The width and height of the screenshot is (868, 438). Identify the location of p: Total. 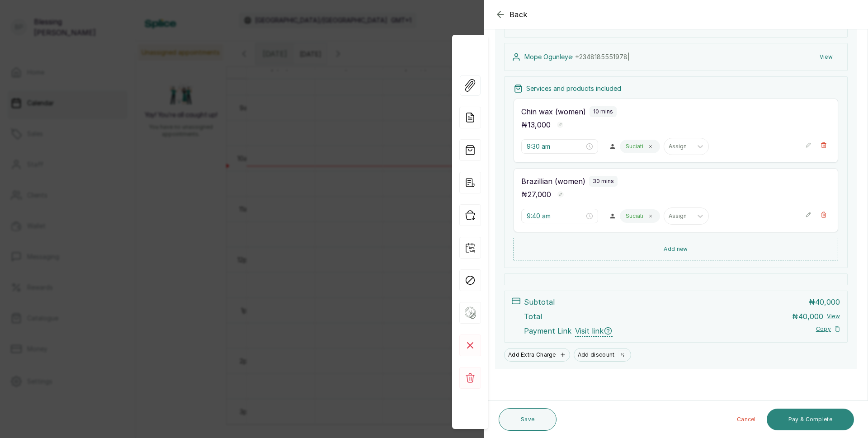
(533, 316).